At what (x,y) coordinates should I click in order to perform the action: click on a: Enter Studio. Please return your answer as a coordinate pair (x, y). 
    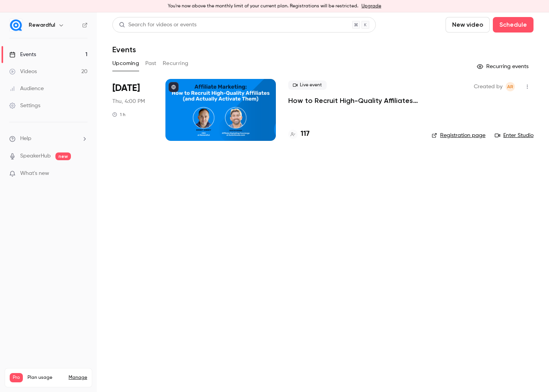
    Looking at the image, I should click on (514, 136).